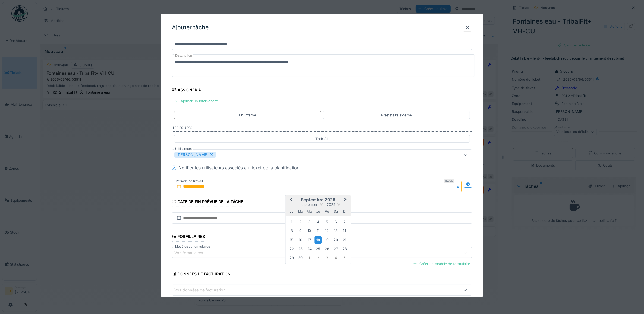  Describe the element at coordinates (239, 168) in the screenshot. I see `div: Notifier les utilisateurs associés au ticket de la planification` at that location.